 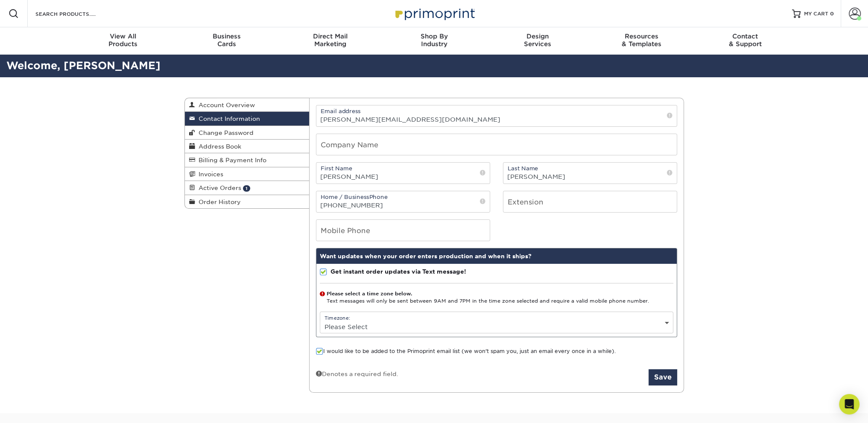 What do you see at coordinates (227, 36) in the screenshot?
I see `span: Business` at bounding box center [227, 36].